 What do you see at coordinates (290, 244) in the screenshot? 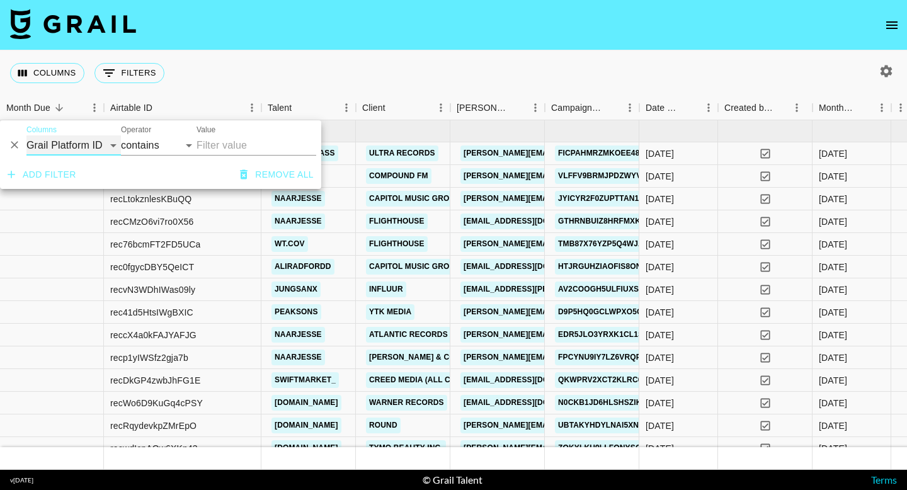
I see `a: wt.cov` at bounding box center [290, 244].